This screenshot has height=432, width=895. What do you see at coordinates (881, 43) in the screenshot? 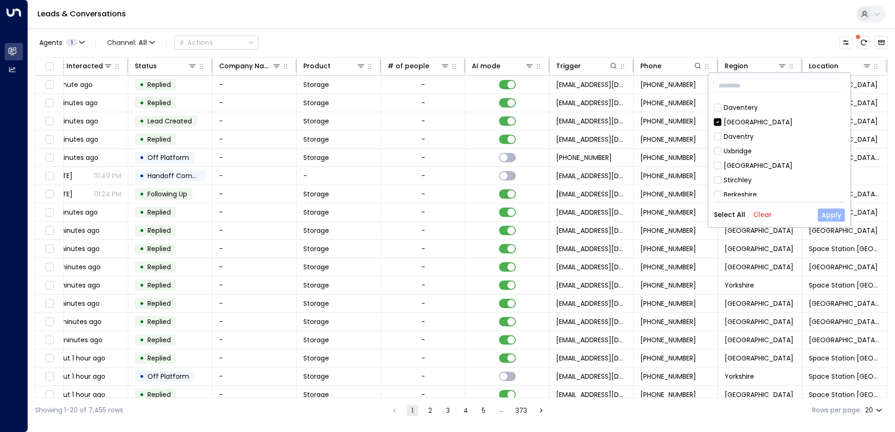
I see `button: Archived Leads` at bounding box center [881, 43].